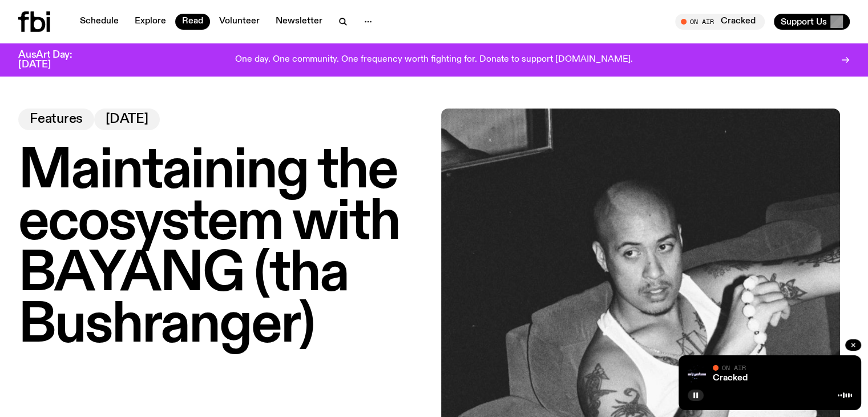 The height and width of the screenshot is (417, 868). Describe the element at coordinates (299, 22) in the screenshot. I see `a: Newsletter` at that location.